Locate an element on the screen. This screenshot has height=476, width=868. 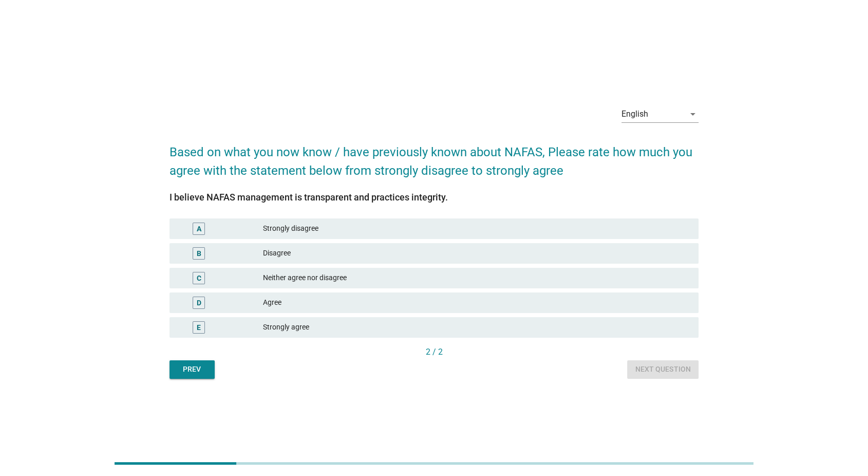
div: Disagree is located at coordinates (477, 253).